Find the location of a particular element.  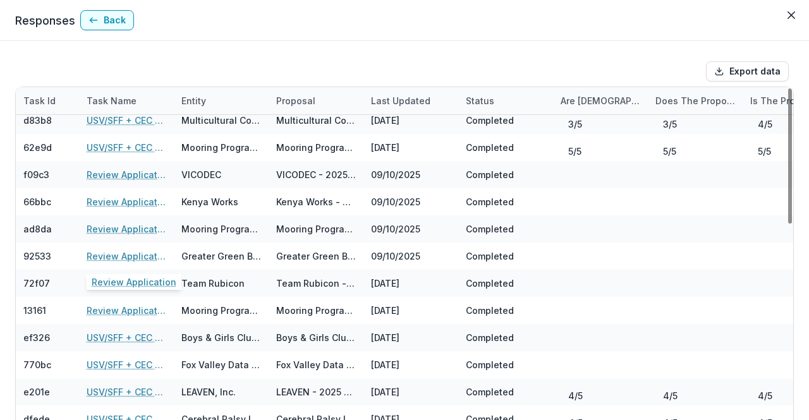

div: Fox Valley Data Exchange Inc is located at coordinates (221, 365).